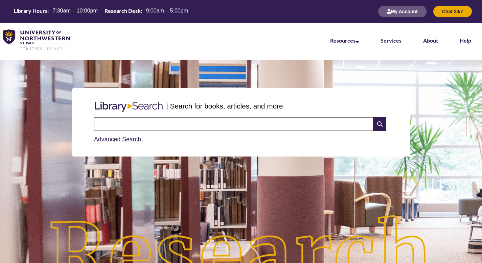 This screenshot has width=482, height=263. I want to click on p: | Search for books, articles, and more, so click(224, 106).